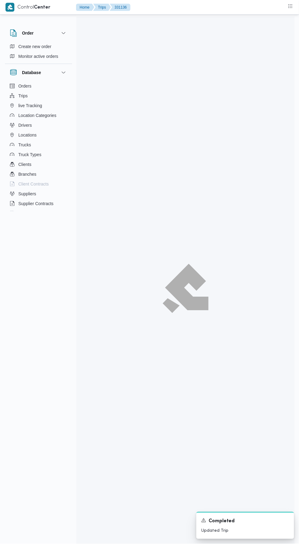 The image size is (299, 544). Describe the element at coordinates (246, 521) in the screenshot. I see `div: Notification` at that location.